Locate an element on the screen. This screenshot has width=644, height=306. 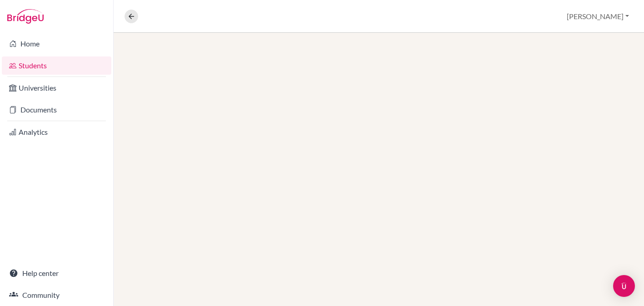
a: Community is located at coordinates (56, 295).